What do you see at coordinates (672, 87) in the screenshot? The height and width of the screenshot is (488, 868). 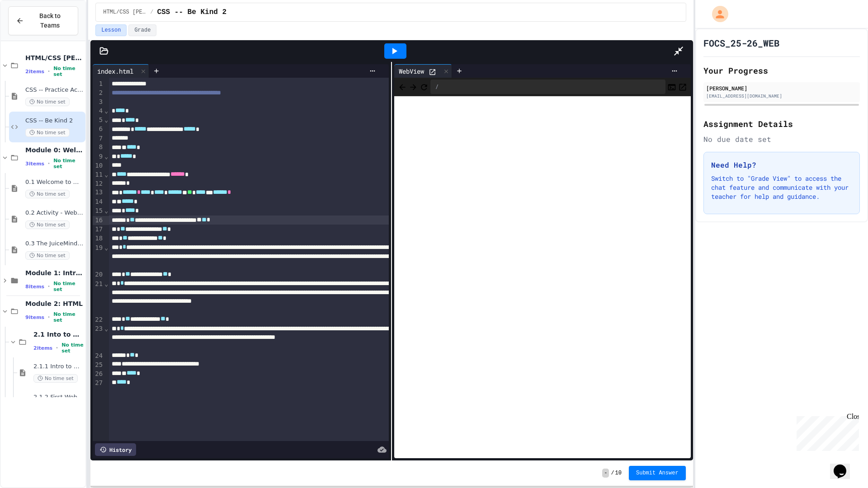 I see `button: Console` at bounding box center [672, 87].